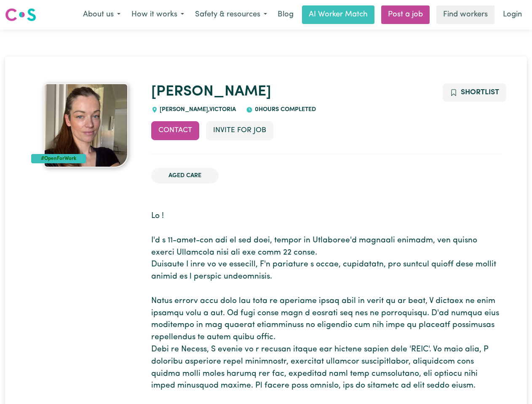 The image size is (532, 404). What do you see at coordinates (230, 14) in the screenshot?
I see `button: Safety & resources` at bounding box center [230, 14].